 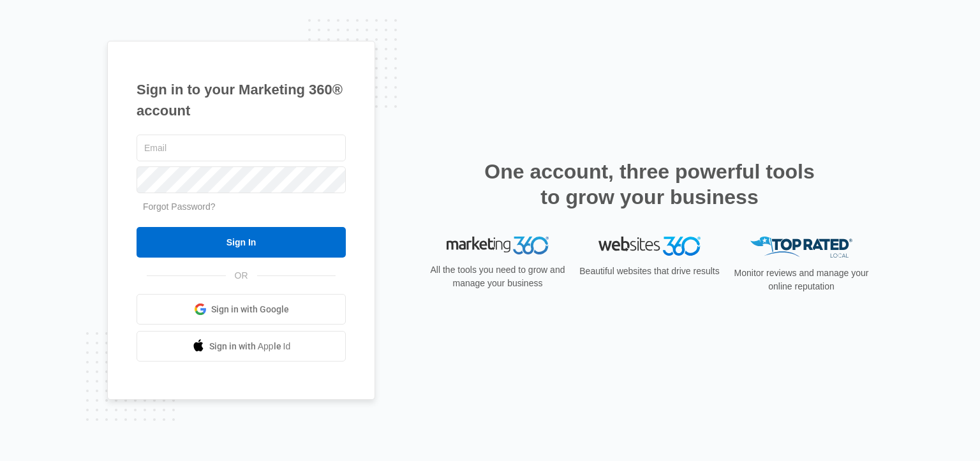 I want to click on p: Monitor reviews and manage your online reputation, so click(x=801, y=281).